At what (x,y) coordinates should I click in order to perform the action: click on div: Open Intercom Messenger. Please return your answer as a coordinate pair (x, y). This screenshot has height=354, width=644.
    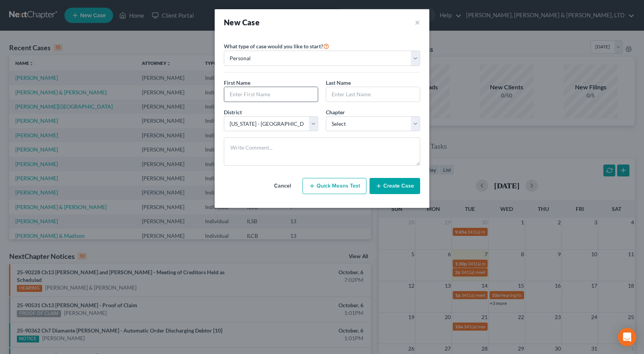
    Looking at the image, I should click on (627, 337).